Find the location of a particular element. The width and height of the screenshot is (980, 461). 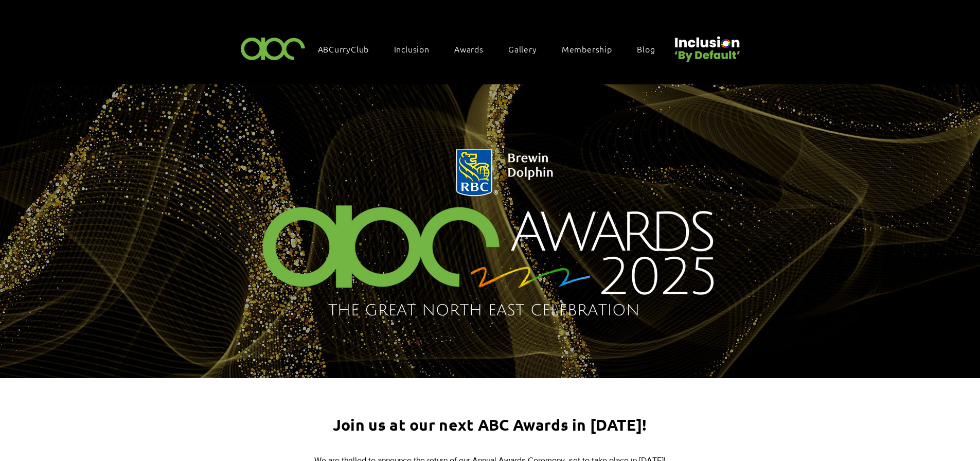

img: Untitled design (22).png is located at coordinates (706, 45).